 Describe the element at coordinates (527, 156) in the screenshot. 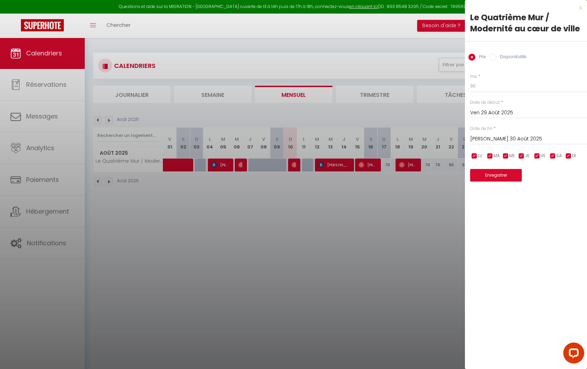

I see `span: JE` at that location.